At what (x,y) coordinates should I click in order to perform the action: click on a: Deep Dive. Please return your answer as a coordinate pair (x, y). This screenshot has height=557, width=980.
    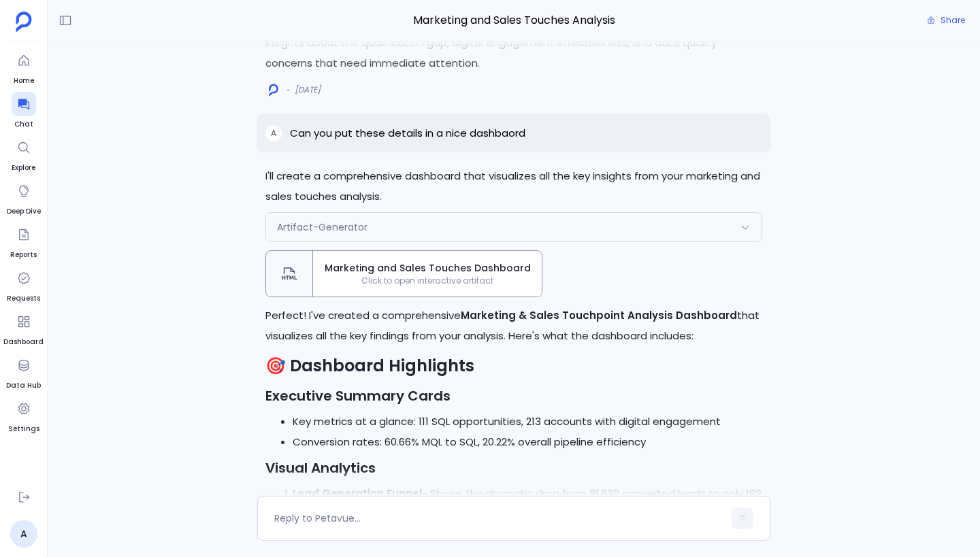
    Looking at the image, I should click on (24, 198).